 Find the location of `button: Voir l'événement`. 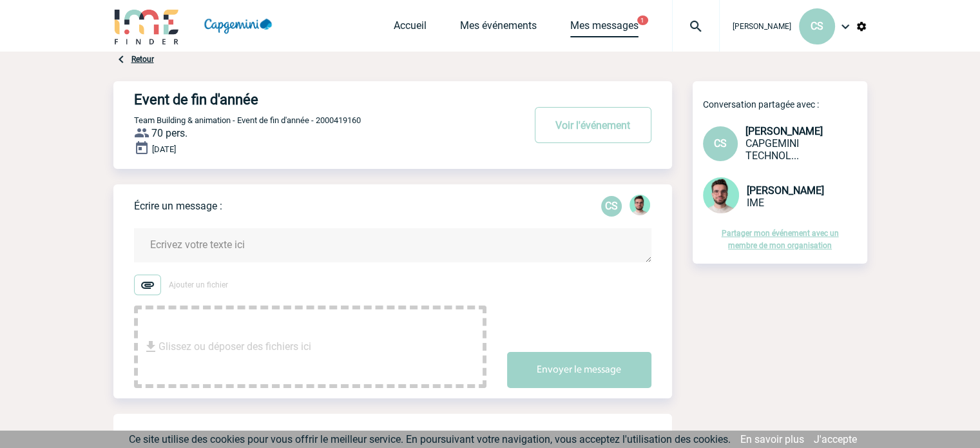

button: Voir l'événement is located at coordinates (593, 125).